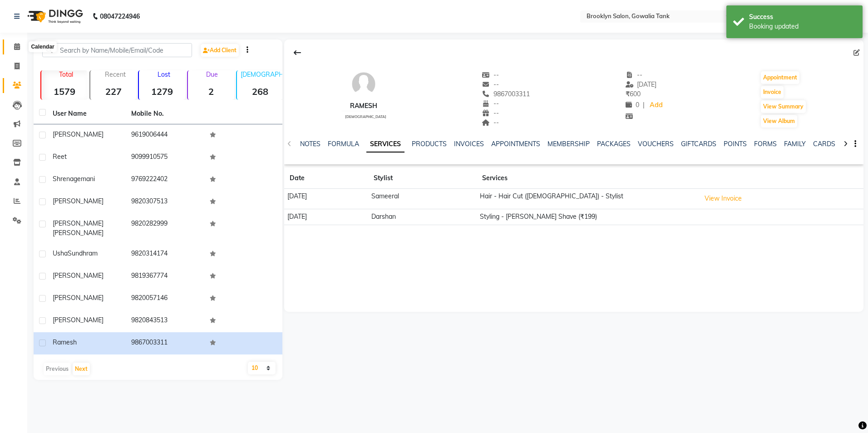 This screenshot has width=868, height=433. I want to click on a: SERVICES, so click(386, 144).